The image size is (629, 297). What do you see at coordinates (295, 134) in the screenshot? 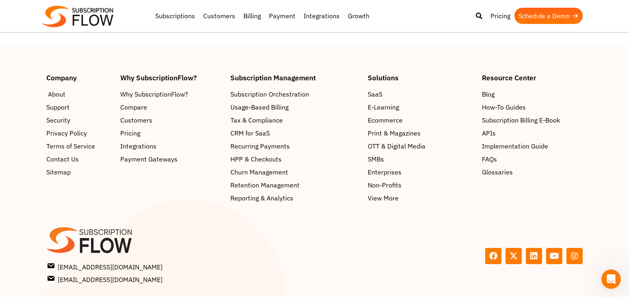
I see `a: CRM for SaaS` at bounding box center [295, 134].